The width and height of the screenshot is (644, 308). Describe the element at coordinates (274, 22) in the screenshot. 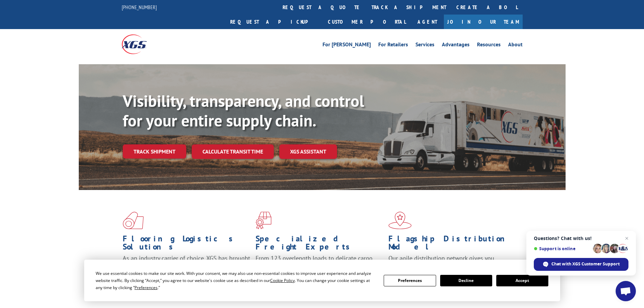

I see `a: Request a pickup` at that location.